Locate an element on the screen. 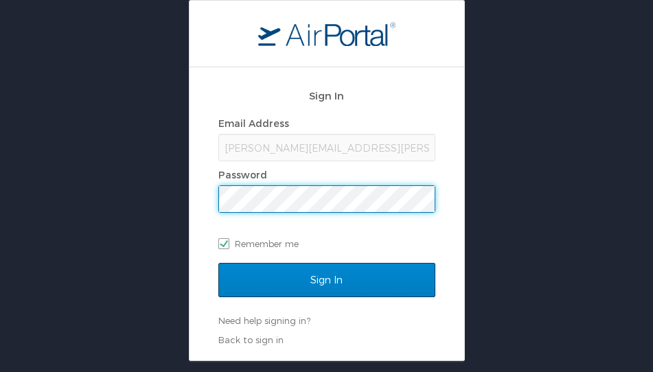 Image resolution: width=653 pixels, height=372 pixels. h2: Sign In is located at coordinates (327, 95).